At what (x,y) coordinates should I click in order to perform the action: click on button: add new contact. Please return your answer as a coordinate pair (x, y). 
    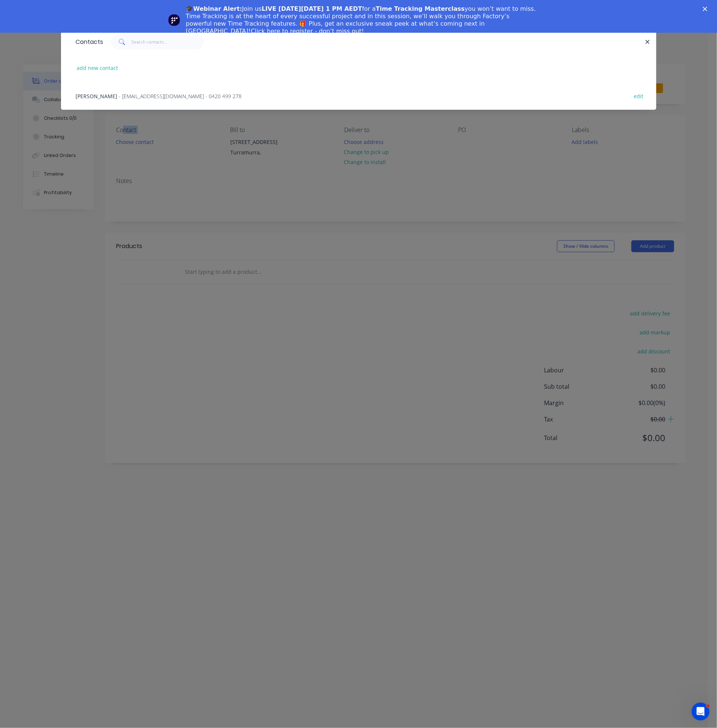
    Looking at the image, I should click on (98, 67).